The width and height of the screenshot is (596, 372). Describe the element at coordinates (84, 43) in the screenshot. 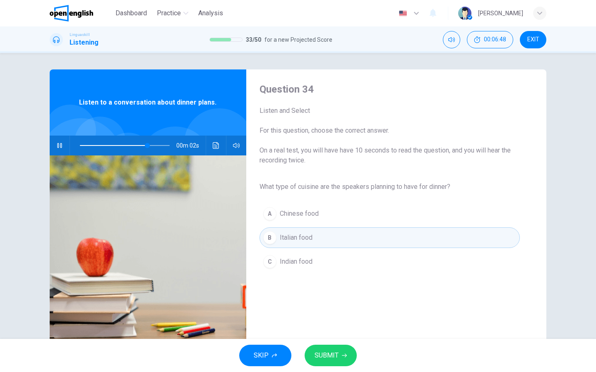

I see `h1: Listening` at that location.